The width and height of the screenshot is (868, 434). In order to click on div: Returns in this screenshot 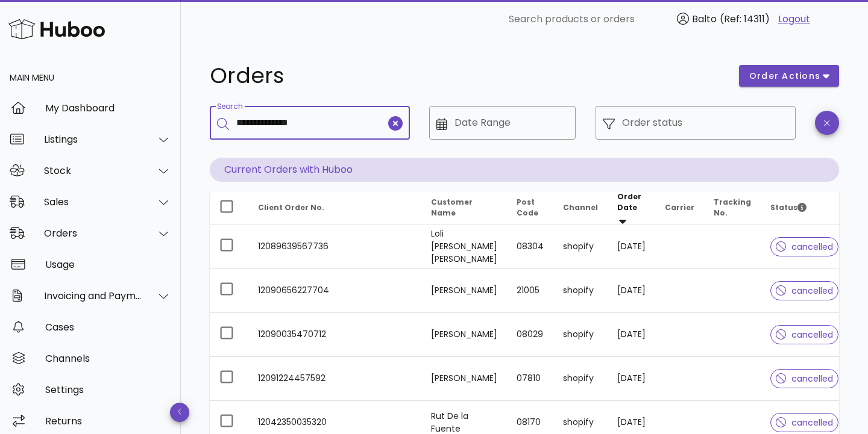, I will do `click(108, 421)`.